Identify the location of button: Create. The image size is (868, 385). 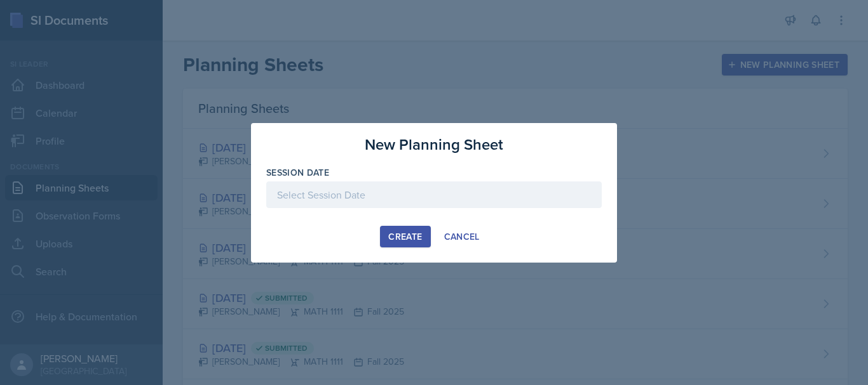
(405, 237).